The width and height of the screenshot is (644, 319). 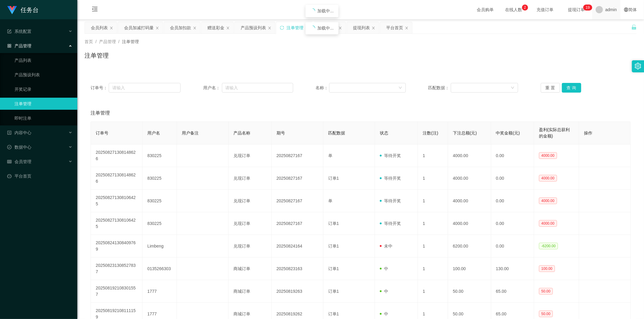 What do you see at coordinates (116, 224) in the screenshot?
I see `td: 202508271308106425` at bounding box center [116, 224].